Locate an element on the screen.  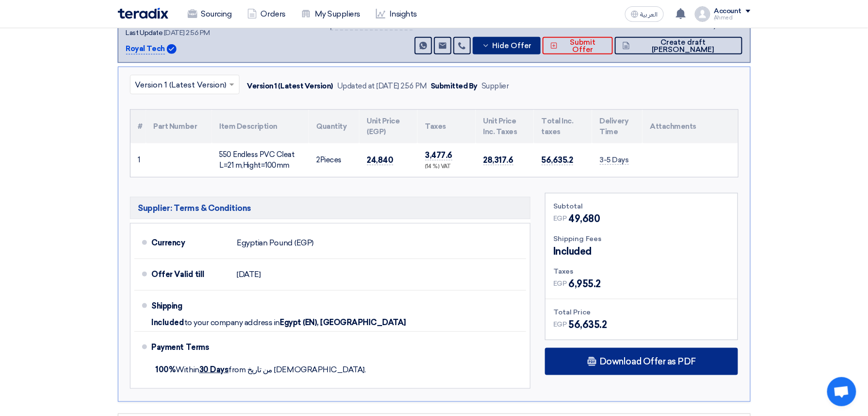
td: Pieces is located at coordinates (334, 160).